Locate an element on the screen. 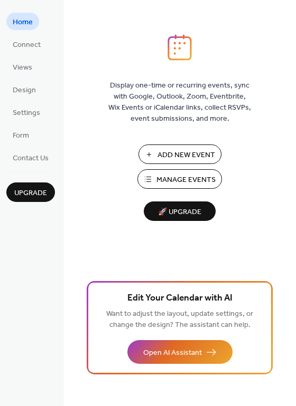  a: Design is located at coordinates (24, 89).